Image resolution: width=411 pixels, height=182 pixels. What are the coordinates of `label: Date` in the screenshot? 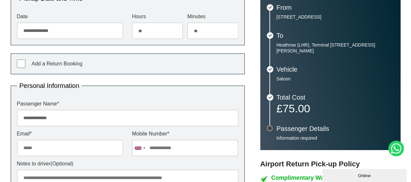 It's located at (70, 17).